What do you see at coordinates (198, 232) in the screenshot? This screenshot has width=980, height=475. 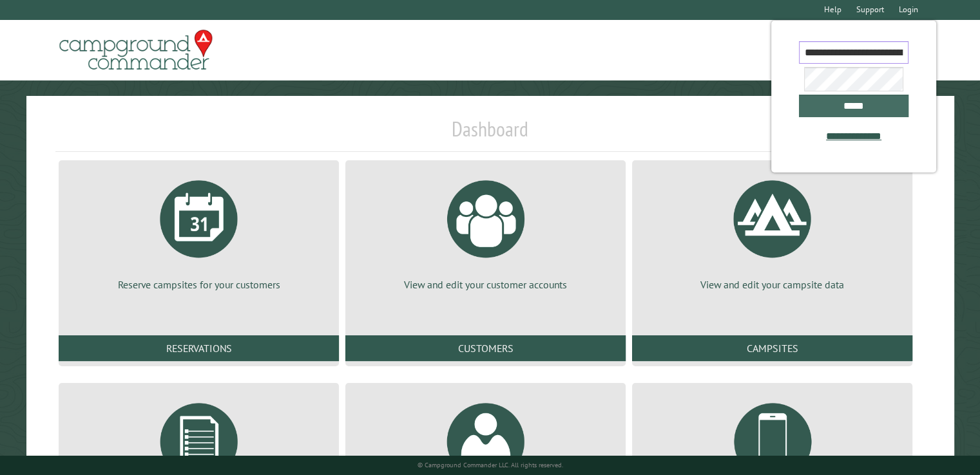 I see `a: Reserve campsites for your customers` at bounding box center [198, 232].